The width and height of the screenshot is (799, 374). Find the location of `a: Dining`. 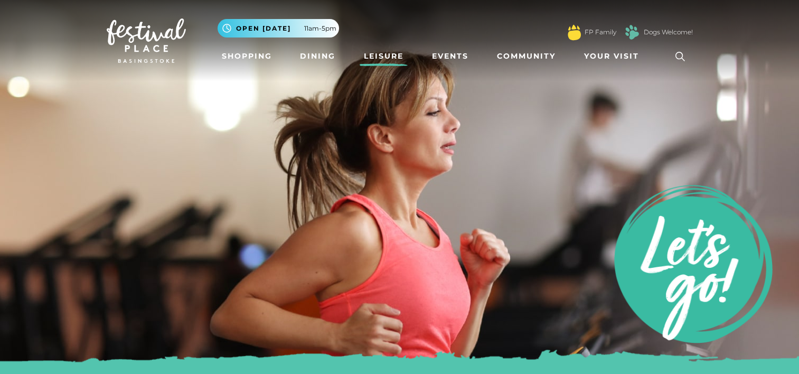

a: Dining is located at coordinates (317, 56).